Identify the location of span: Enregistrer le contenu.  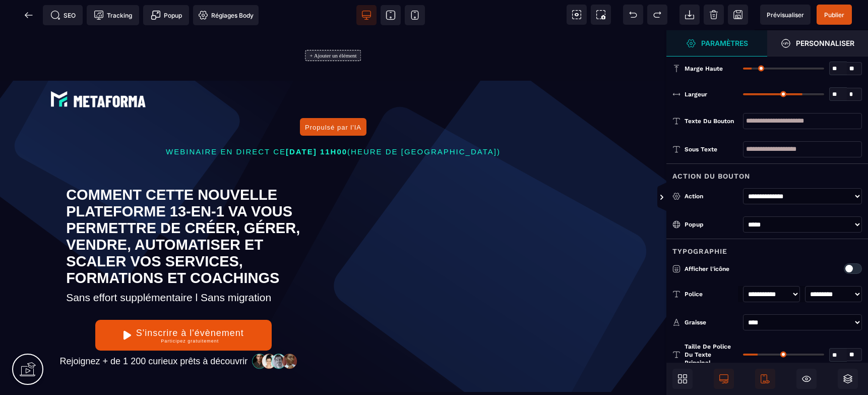
(834, 14).